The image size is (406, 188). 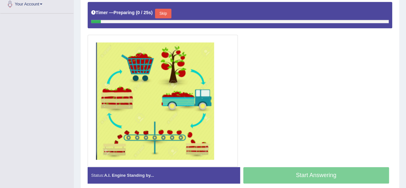 I want to click on b: 0 / 25s, so click(x=144, y=13).